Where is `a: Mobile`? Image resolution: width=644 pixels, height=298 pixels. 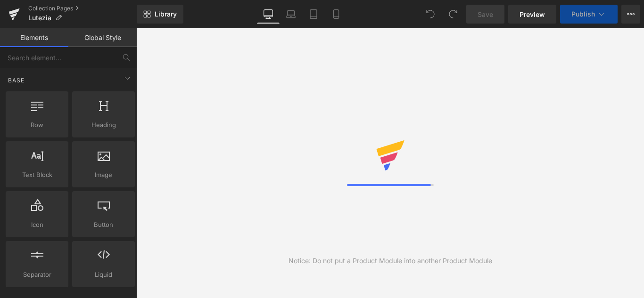
a: Mobile is located at coordinates (336, 14).